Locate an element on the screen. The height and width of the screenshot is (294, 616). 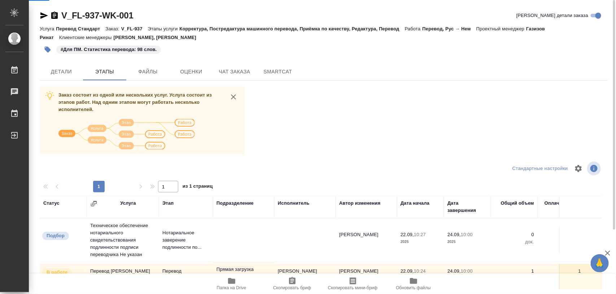
button: close is located at coordinates (234, 97).